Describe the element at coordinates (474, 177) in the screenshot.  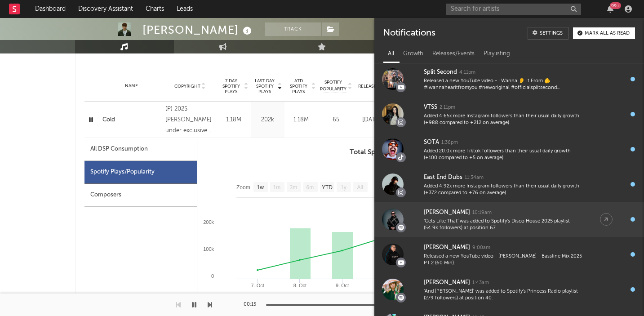
I see `div: 11:34am` at that location.